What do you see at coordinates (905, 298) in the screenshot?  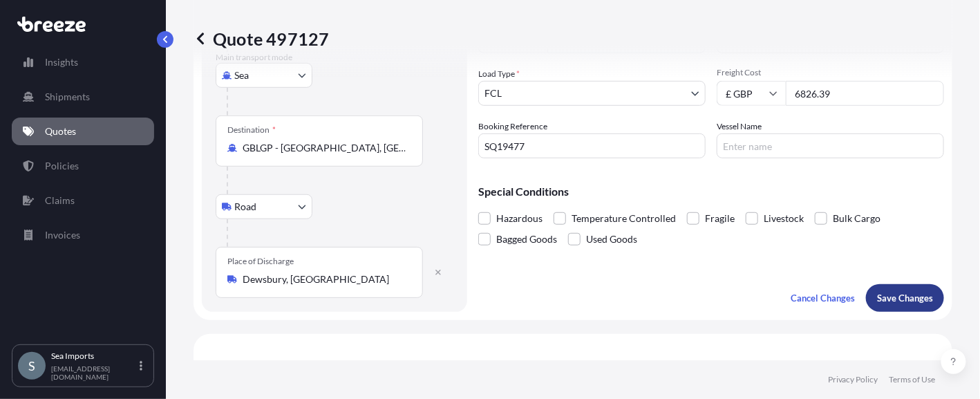 I see `button: Save Changes` at bounding box center [905, 298].